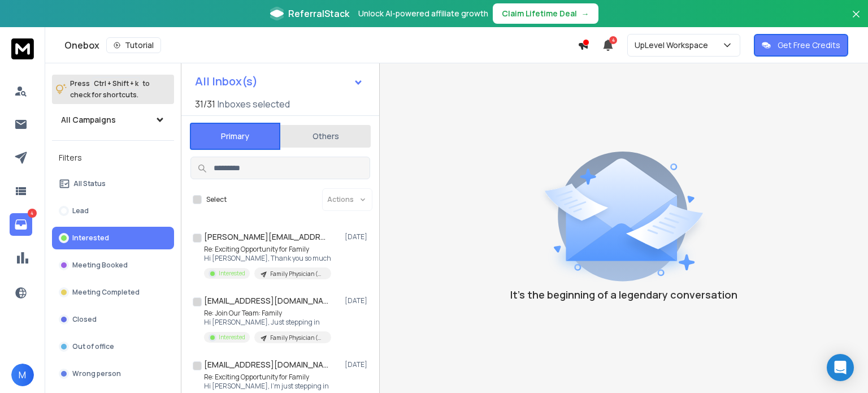 The height and width of the screenshot is (393, 868). I want to click on h1: All Inbox(s), so click(226, 82).